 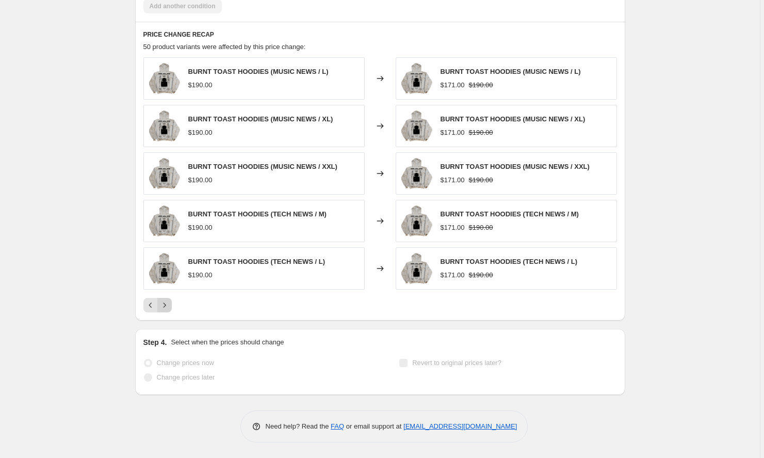 I want to click on span: 50 product variants were affected by this price change:, so click(x=224, y=46).